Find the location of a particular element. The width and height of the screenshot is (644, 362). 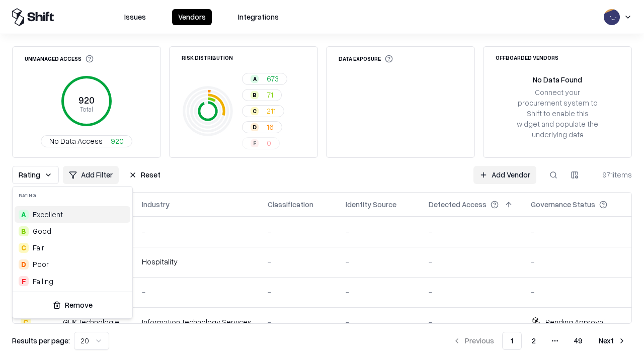

div: B is located at coordinates (24, 231).